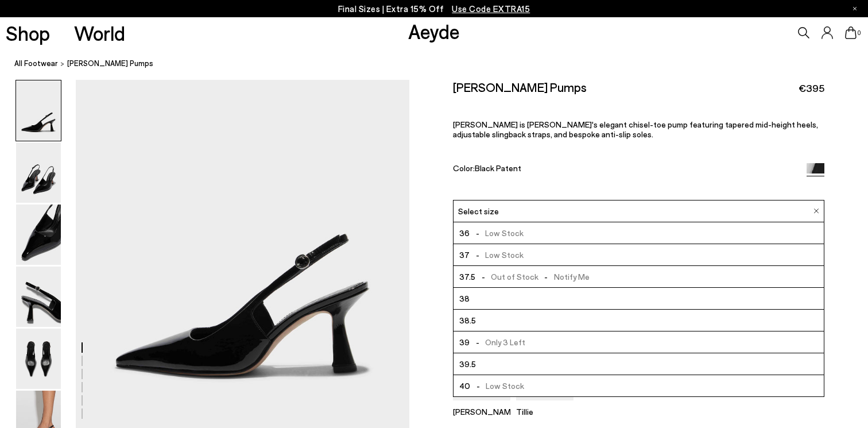  Describe the element at coordinates (441, 64) in the screenshot. I see `nav: breadcrumb` at that location.